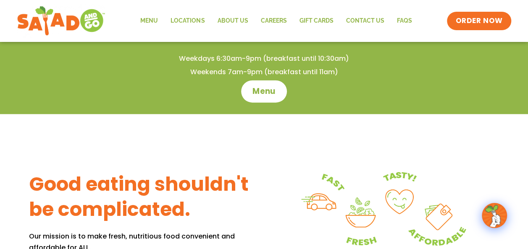  I want to click on img: wpChatIcon, so click(494, 216).